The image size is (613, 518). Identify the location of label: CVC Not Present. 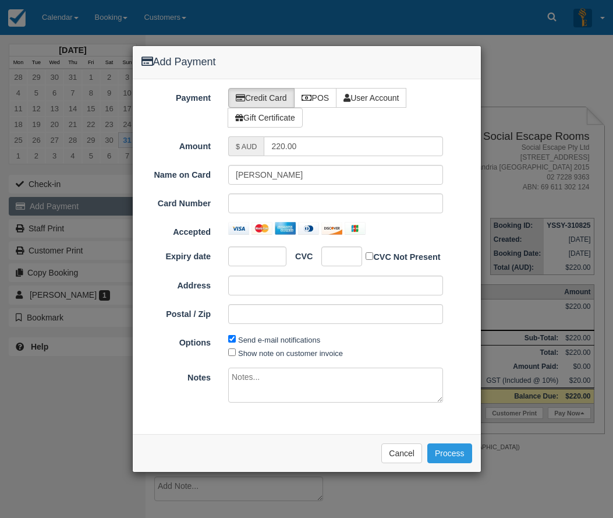
(403, 256).